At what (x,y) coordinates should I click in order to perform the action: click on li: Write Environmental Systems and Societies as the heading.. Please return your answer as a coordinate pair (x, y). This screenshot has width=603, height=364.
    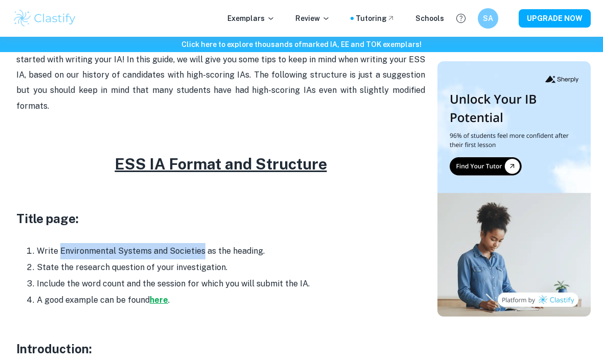
    Looking at the image, I should click on (231, 251).